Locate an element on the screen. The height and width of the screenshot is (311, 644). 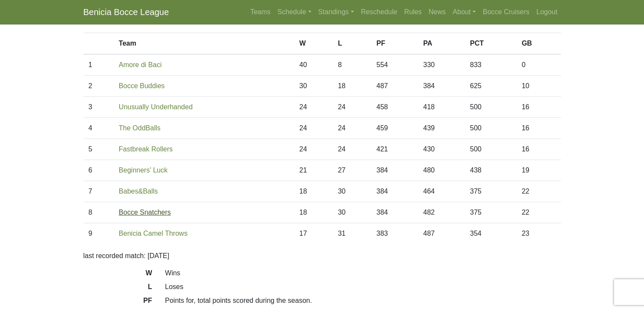
a: Bocce Snatchers is located at coordinates (145, 212).